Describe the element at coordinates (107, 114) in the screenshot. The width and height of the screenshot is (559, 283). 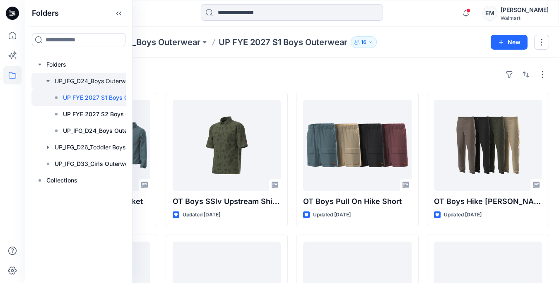
I see `p: UP FYE 2027 S2 Boys Outerwear` at that location.